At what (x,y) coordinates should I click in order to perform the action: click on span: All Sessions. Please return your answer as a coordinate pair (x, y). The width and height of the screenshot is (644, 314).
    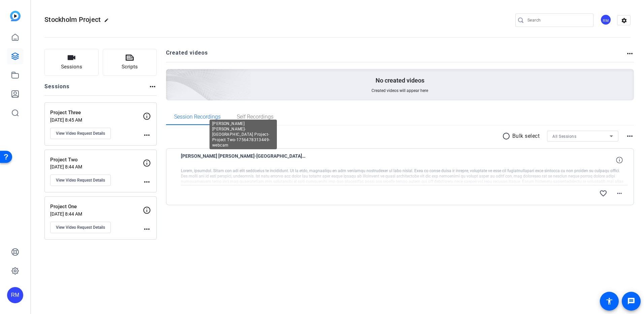
    Looking at the image, I should click on (564, 137).